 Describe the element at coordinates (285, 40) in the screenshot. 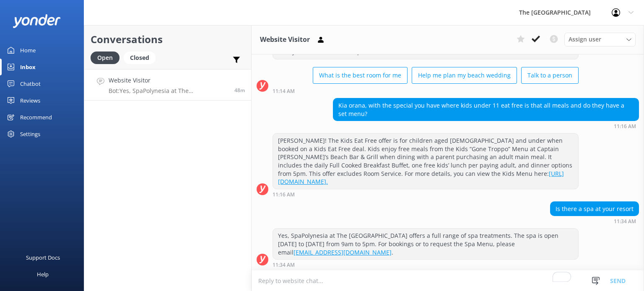

I see `h3: Website Visitor` at that location.